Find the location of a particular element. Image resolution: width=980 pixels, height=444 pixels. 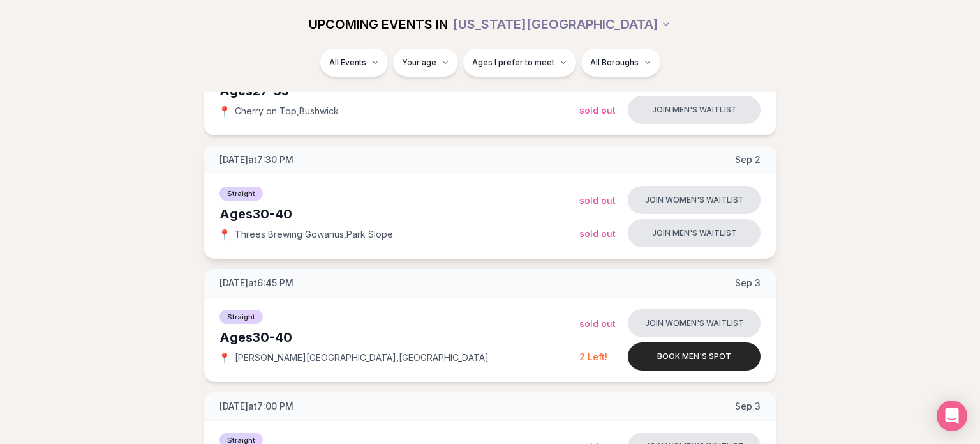

div: Open Intercom Messenger is located at coordinates (953, 416).